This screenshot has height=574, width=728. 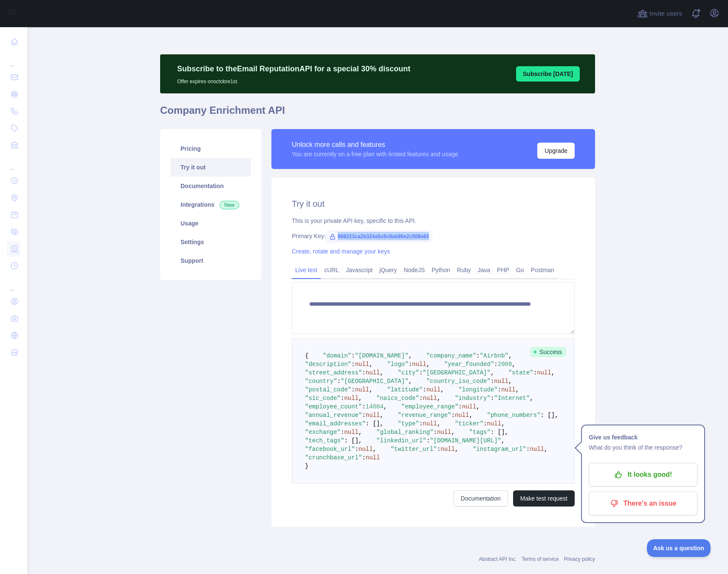 What do you see at coordinates (374, 407) in the screenshot?
I see `span: 14604` at bounding box center [374, 407].